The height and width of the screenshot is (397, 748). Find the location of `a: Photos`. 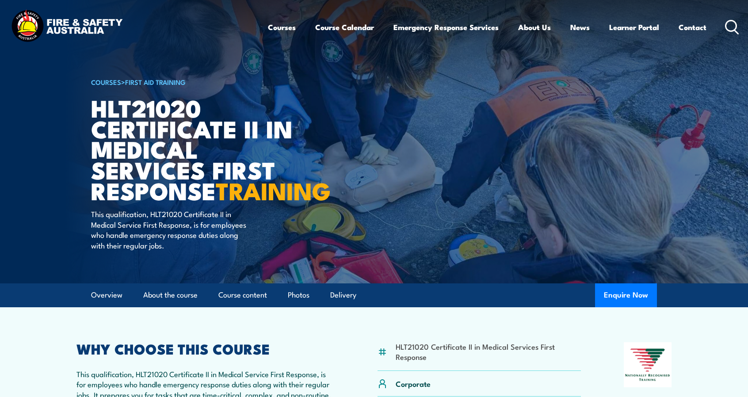

a: Photos is located at coordinates (298, 295).